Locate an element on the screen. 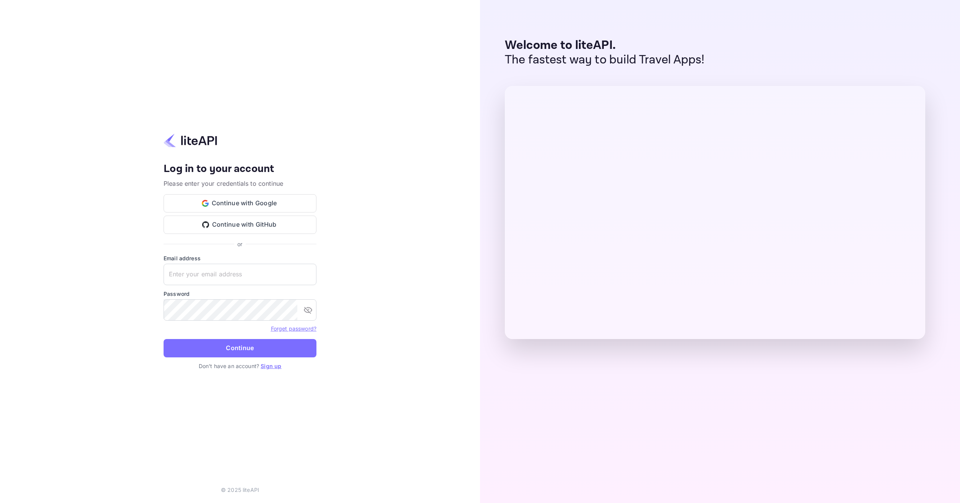 The width and height of the screenshot is (960, 503). label: Password is located at coordinates (240, 293).